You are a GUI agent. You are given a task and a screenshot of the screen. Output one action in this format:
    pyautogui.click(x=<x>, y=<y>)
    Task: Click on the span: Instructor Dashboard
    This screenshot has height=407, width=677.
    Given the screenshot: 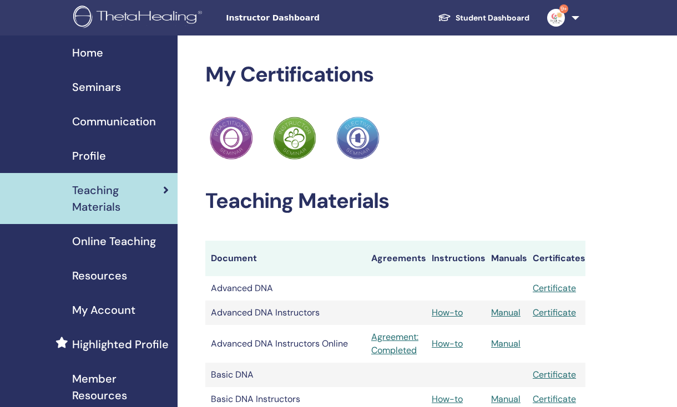 What is the action you would take?
    pyautogui.click(x=309, y=18)
    